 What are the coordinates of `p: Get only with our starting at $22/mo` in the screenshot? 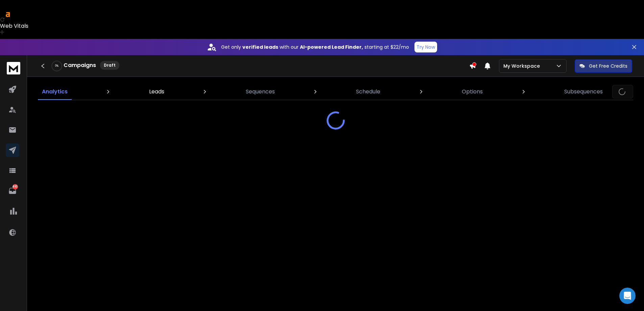 It's located at (315, 47).